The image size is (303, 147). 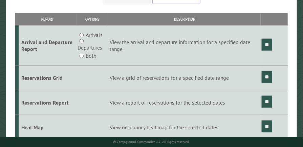 I want to click on td: View the arrival and departure information for a specified date range, so click(x=184, y=45).